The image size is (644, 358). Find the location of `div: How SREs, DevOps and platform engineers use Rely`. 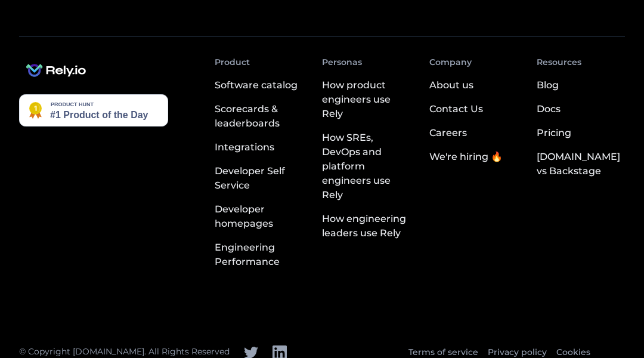

div: How SREs, DevOps and platform engineers use Rely is located at coordinates (366, 166).